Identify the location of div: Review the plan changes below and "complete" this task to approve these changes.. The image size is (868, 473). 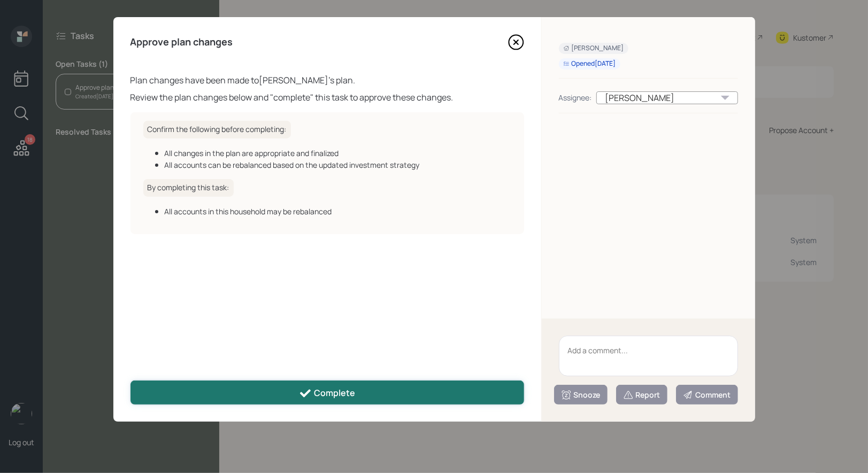
(327, 98).